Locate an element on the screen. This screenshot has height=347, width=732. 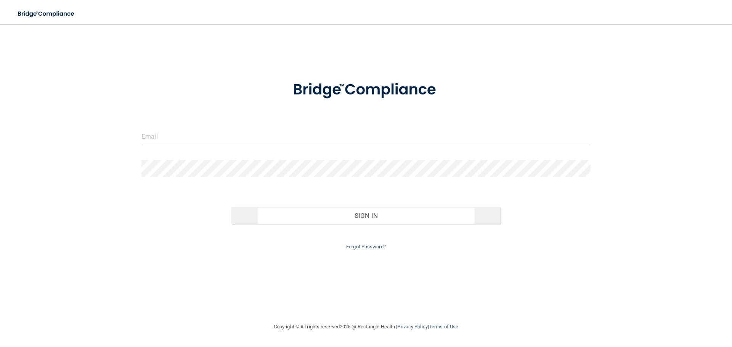
input: Email is located at coordinates (366, 136).